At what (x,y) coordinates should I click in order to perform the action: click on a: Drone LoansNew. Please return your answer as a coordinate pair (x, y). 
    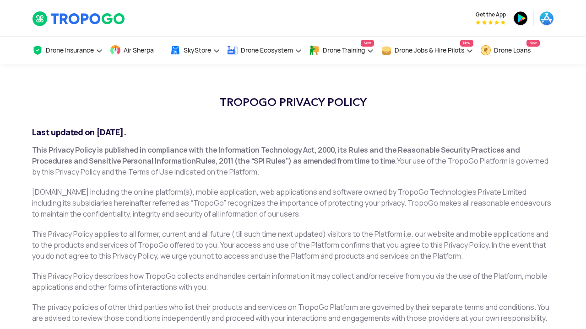
    Looking at the image, I should click on (510, 50).